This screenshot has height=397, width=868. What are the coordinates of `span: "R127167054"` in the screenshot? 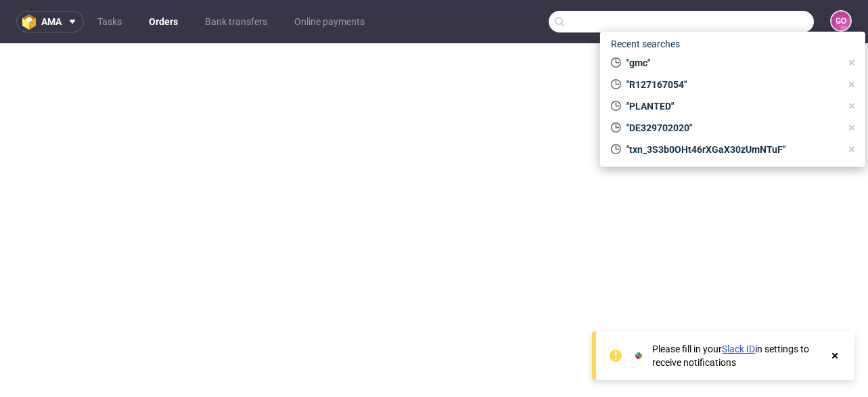 It's located at (731, 85).